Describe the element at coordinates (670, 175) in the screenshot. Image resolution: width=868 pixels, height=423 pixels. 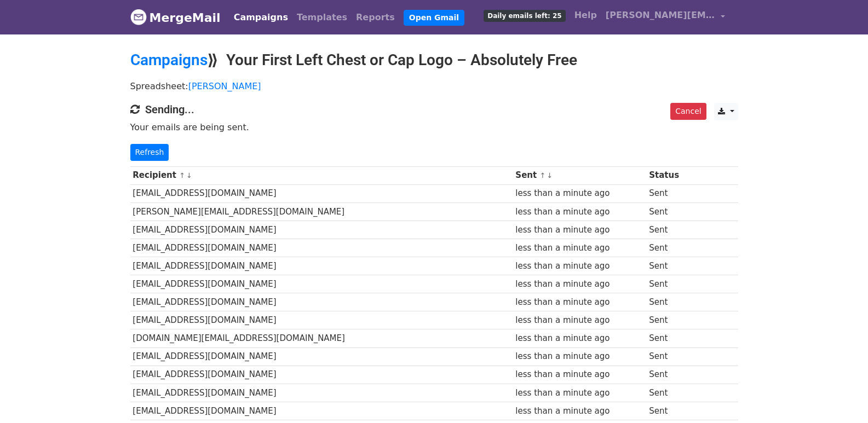
I see `th: Status` at that location.